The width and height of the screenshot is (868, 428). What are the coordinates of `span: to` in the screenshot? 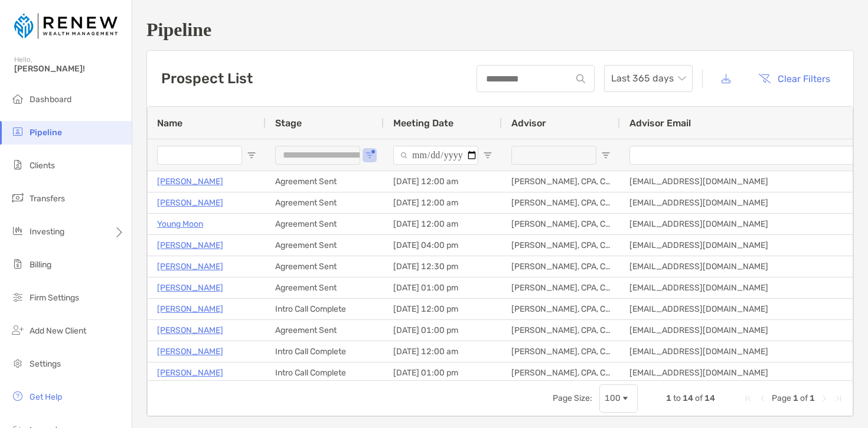 It's located at (677, 398).